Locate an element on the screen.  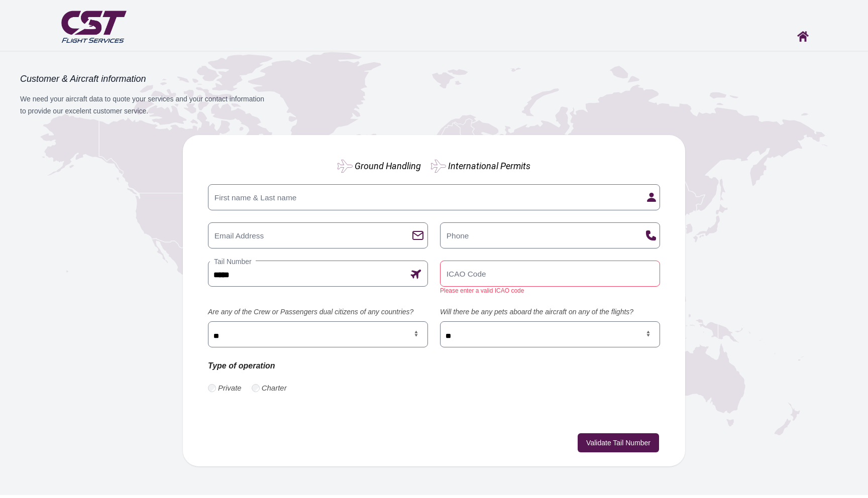
label: Private is located at coordinates (229, 388).